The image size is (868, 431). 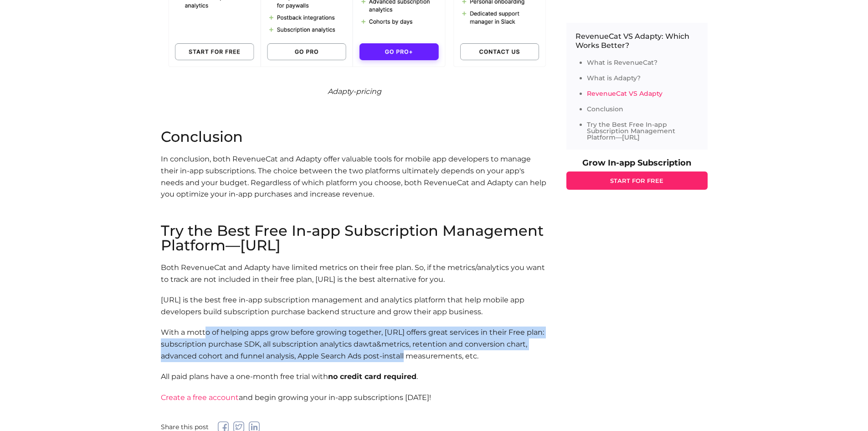 I want to click on a: Create a free account, so click(x=200, y=397).